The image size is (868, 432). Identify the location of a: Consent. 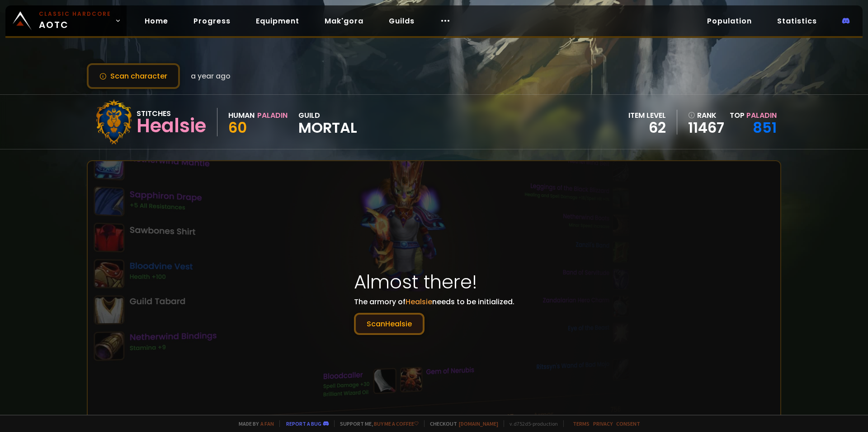
(628, 424).